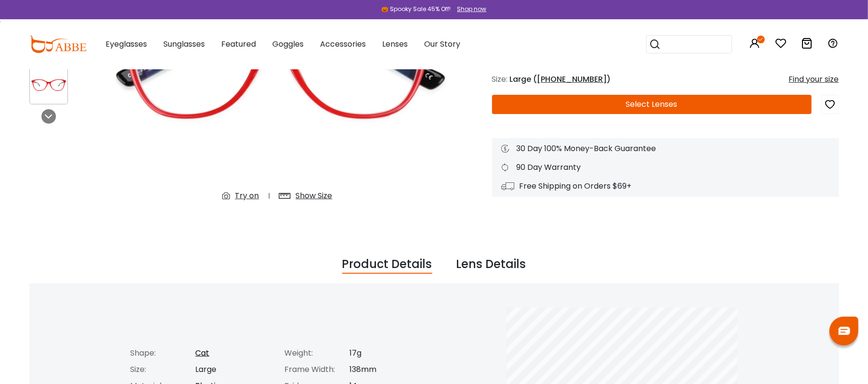 The image size is (868, 384). I want to click on div: 138mm, so click(390, 369).